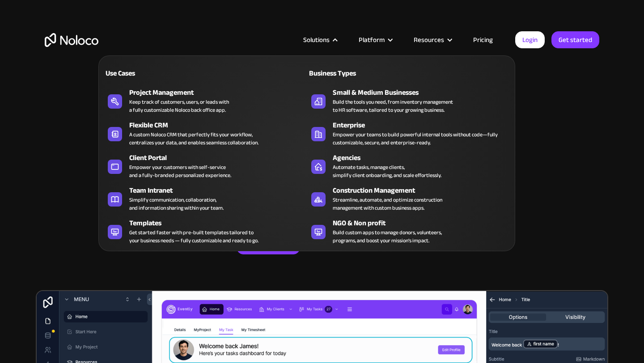 Image resolution: width=644 pixels, height=363 pixels. What do you see at coordinates (423, 125) in the screenshot?
I see `div: Enterprise` at bounding box center [423, 125].